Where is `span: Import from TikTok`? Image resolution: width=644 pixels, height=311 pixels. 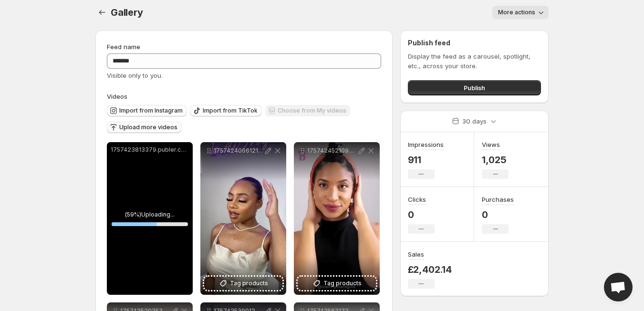
span: Import from TikTok is located at coordinates (230, 111).